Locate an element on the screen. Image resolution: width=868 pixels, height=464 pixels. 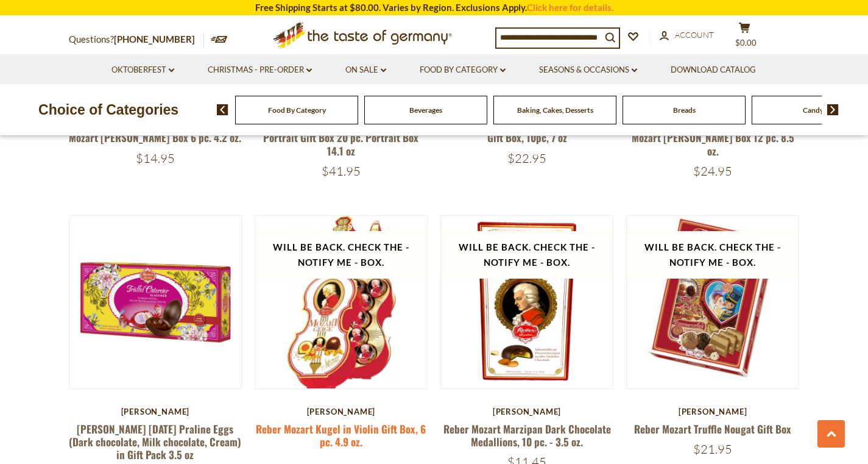
a: Account is located at coordinates (687, 35).